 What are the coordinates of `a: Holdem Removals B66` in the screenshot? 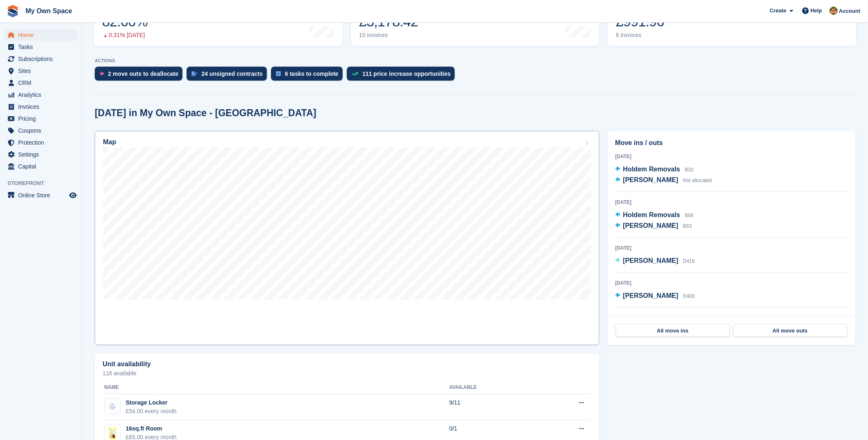 It's located at (654, 215).